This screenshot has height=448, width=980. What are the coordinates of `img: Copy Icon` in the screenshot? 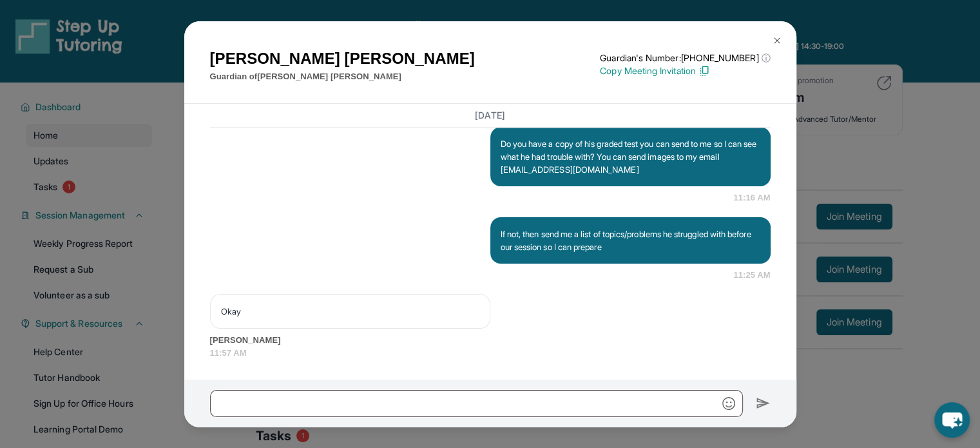 It's located at (704, 71).